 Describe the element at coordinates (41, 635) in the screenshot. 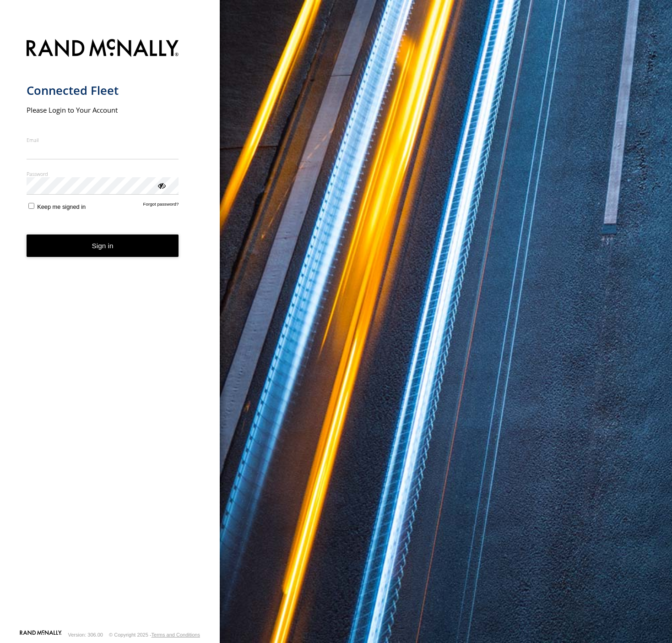

I see `a: Visit our Website` at that location.